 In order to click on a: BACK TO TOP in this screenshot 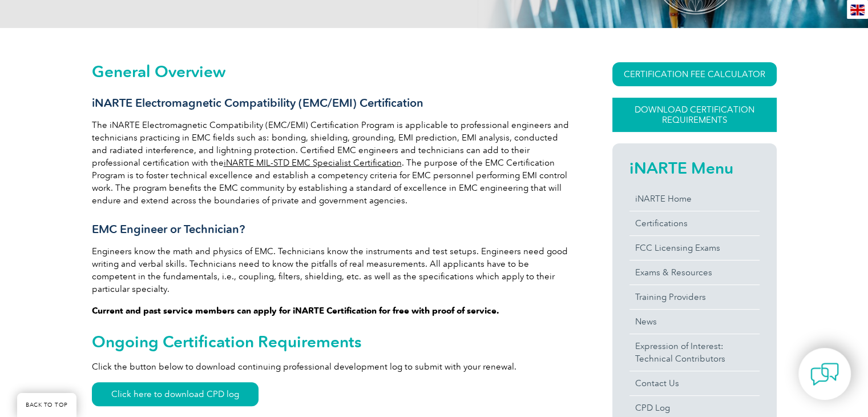, I will do `click(47, 405)`.